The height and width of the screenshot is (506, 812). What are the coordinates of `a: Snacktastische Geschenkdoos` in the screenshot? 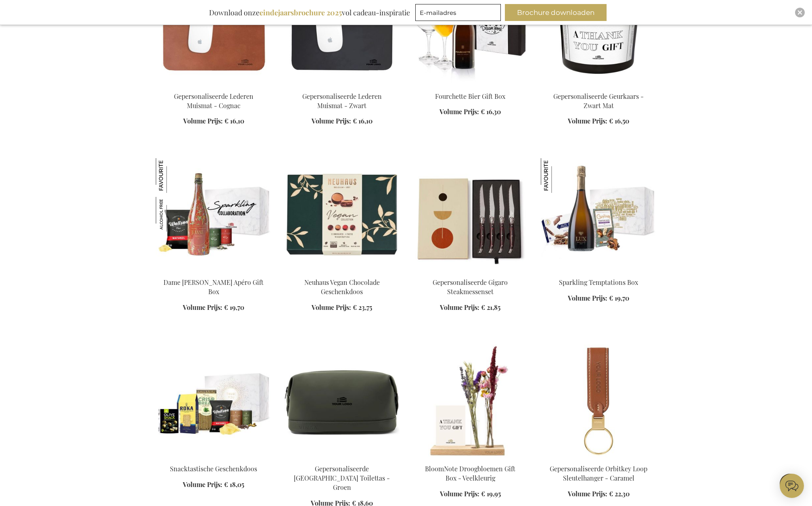 It's located at (213, 468).